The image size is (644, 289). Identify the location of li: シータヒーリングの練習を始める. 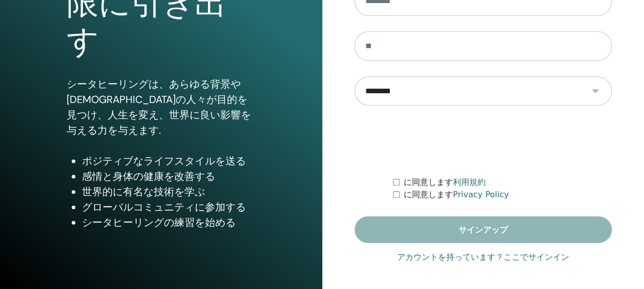
(168, 222).